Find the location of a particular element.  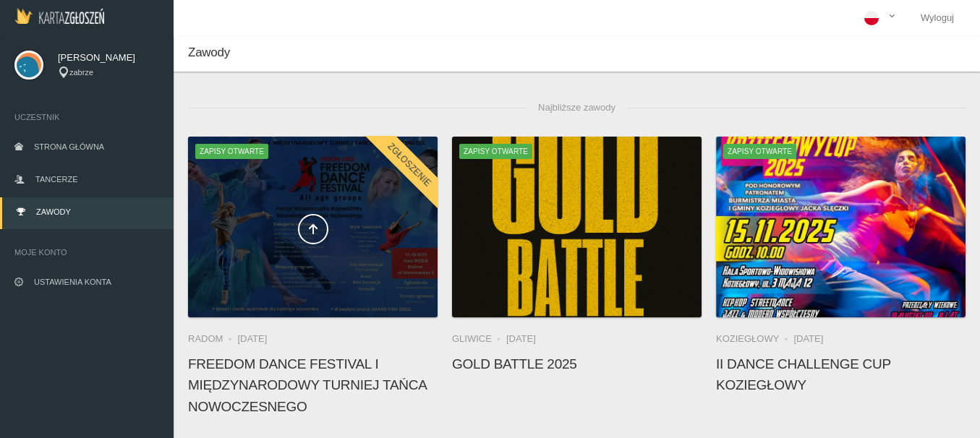

img: Gold Battle 2025 is located at coordinates (576, 227).